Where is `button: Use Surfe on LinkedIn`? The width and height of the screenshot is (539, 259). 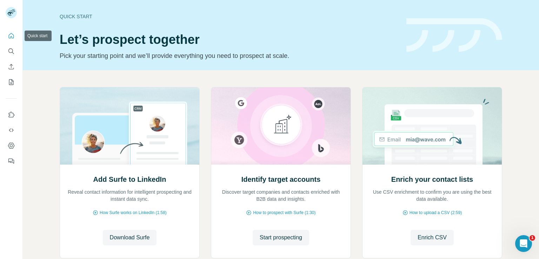
button: Use Surfe on LinkedIn is located at coordinates (11, 115).